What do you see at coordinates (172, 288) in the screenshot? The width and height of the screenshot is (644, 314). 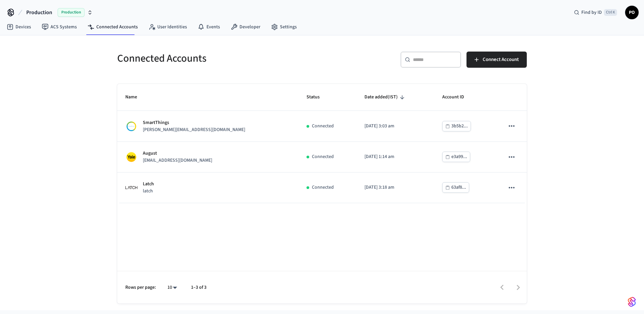 I see `div: 10` at bounding box center [172, 288].